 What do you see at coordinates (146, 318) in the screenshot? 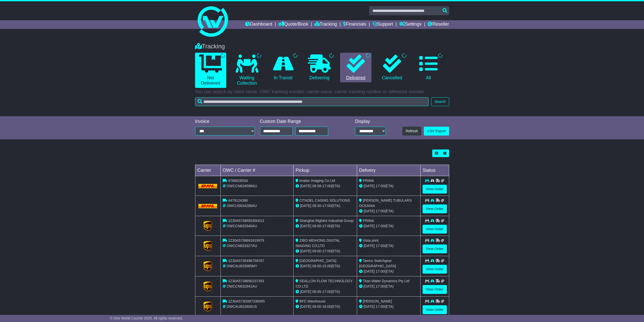
I see `span: © One World Courier 2025. All rights reserved.` at bounding box center [146, 318].